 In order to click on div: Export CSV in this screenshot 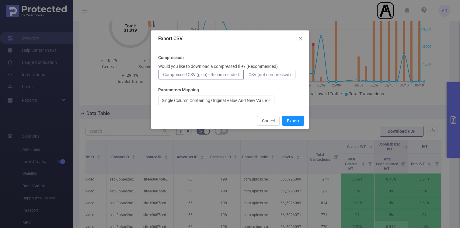, I will do `click(230, 39)`.